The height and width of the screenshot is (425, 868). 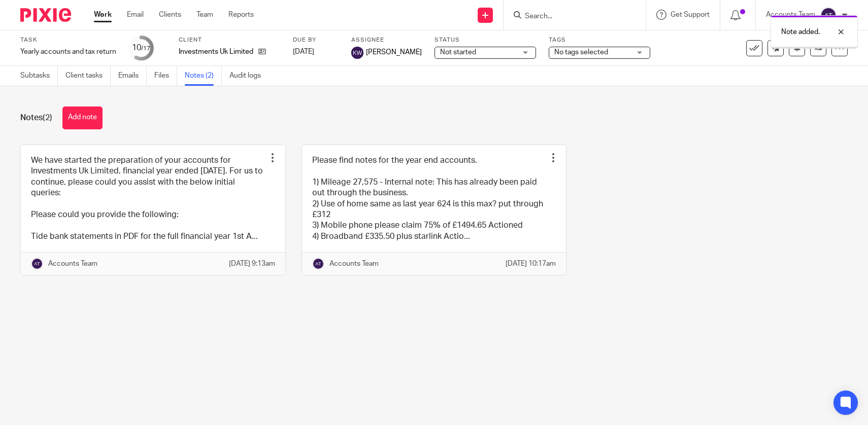 I want to click on a: Notes (2), so click(x=203, y=75).